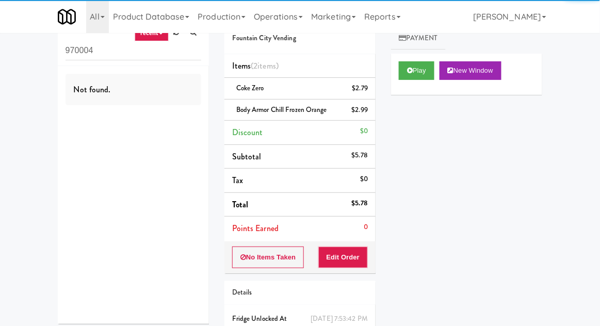  Describe the element at coordinates (470, 71) in the screenshot. I see `button: New Window` at that location.